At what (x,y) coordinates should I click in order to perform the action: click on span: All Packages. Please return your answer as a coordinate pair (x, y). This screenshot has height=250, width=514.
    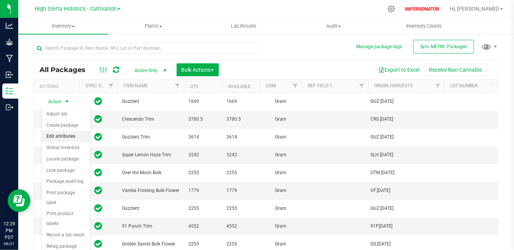
    Looking at the image, I should click on (66, 70).